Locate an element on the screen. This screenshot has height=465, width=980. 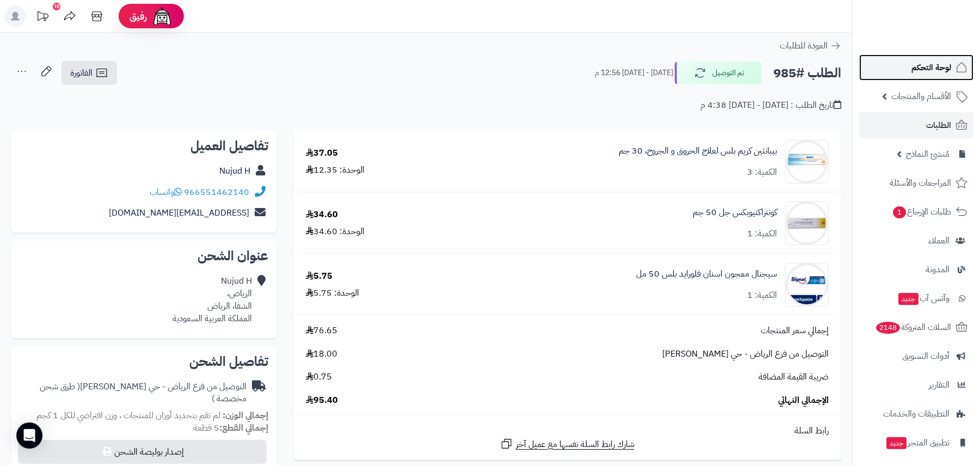
span: المدونة is located at coordinates (938, 269).